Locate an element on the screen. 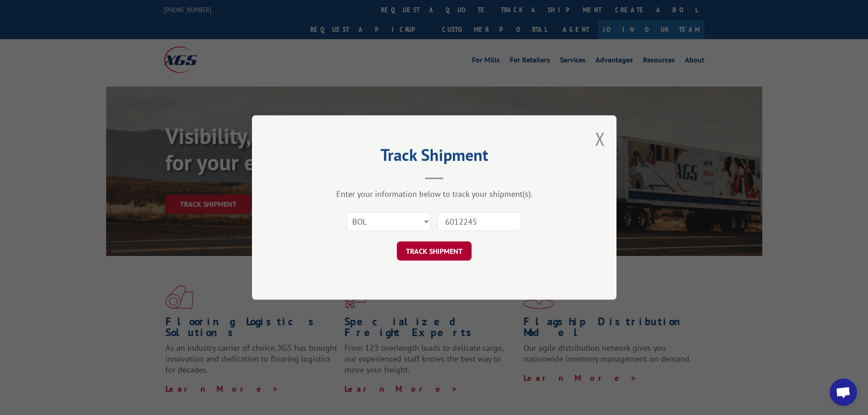 The width and height of the screenshot is (868, 415). button: Close modal is located at coordinates (600, 138).